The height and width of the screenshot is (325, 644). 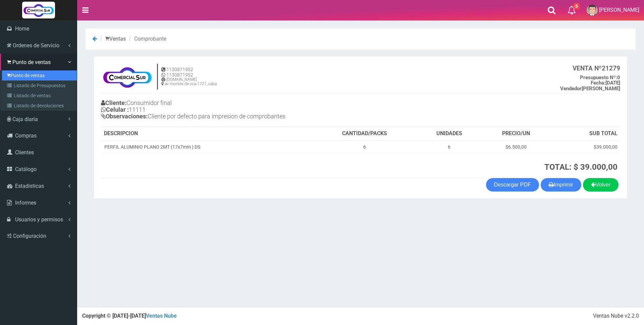 What do you see at coordinates (161, 315) in the screenshot?
I see `a: Ventas Nube` at bounding box center [161, 315].